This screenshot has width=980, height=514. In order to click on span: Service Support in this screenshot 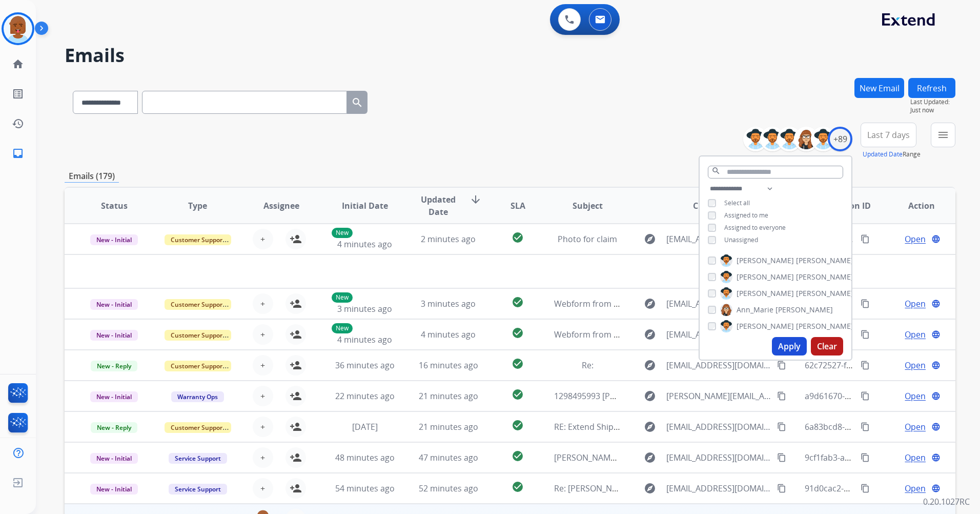, I will do `click(197, 489)`.